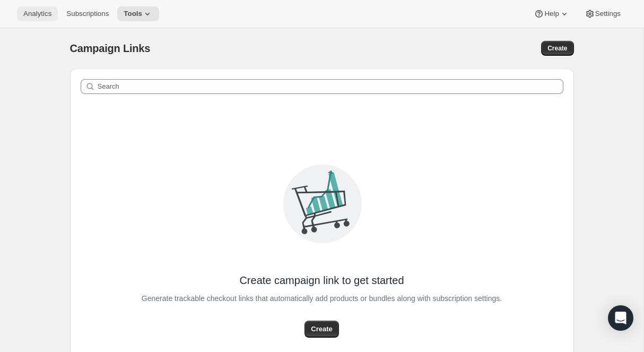 The image size is (644, 352). I want to click on span: Tools, so click(133, 14).